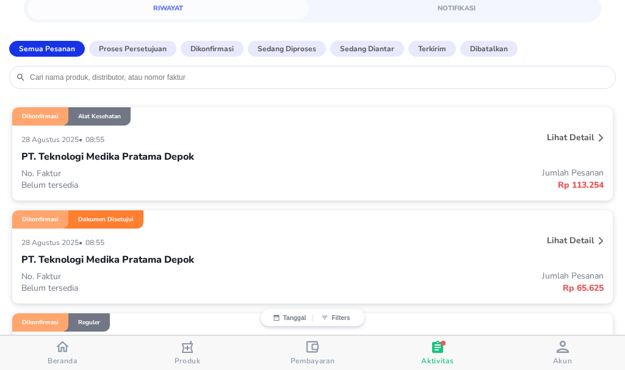  Describe the element at coordinates (168, 8) in the screenshot. I see `span: Riwayat` at that location.